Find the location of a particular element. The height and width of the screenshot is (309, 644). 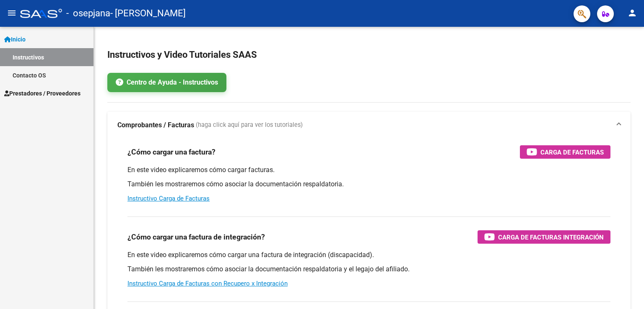

p: También les mostraremos cómo asociar la documentación respaldatoria. is located at coordinates (369, 185).